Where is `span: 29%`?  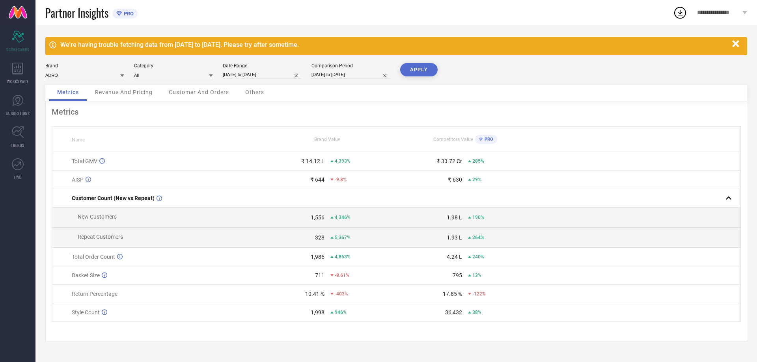 span: 29% is located at coordinates (477, 180).